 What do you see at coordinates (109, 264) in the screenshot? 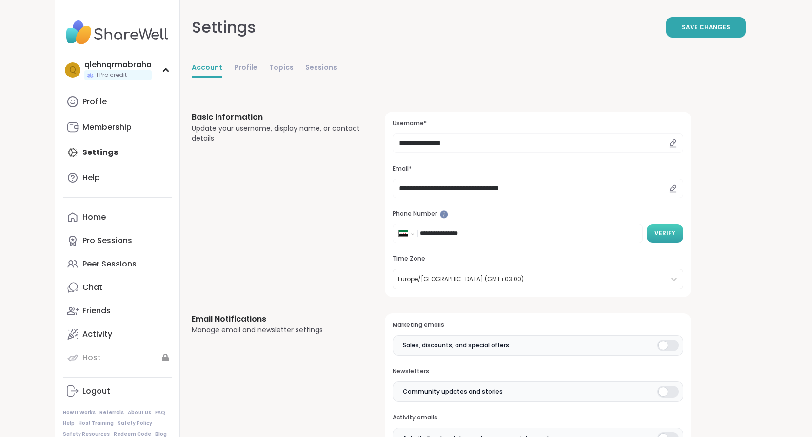
I see `div: Peer Sessions` at bounding box center [109, 264].